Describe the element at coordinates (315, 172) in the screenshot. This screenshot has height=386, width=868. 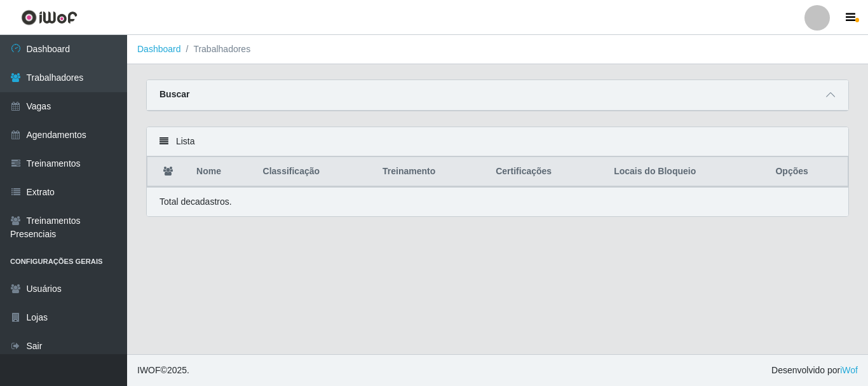
I see `th: Classificação` at that location.